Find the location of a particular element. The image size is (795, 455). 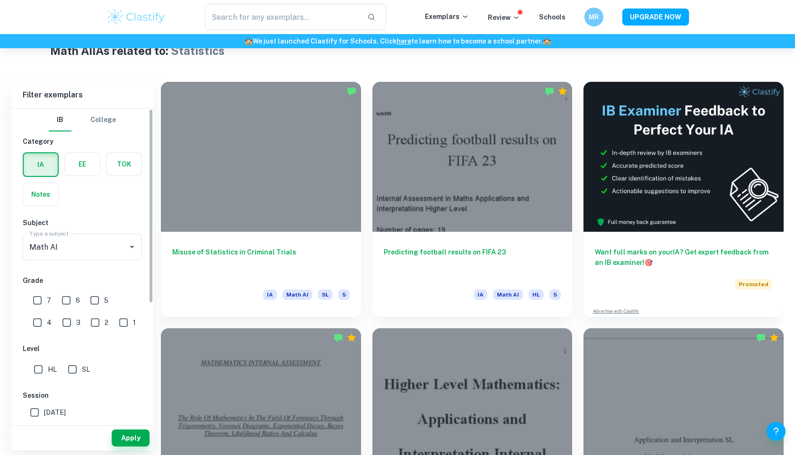

span: 2 is located at coordinates (106, 323).